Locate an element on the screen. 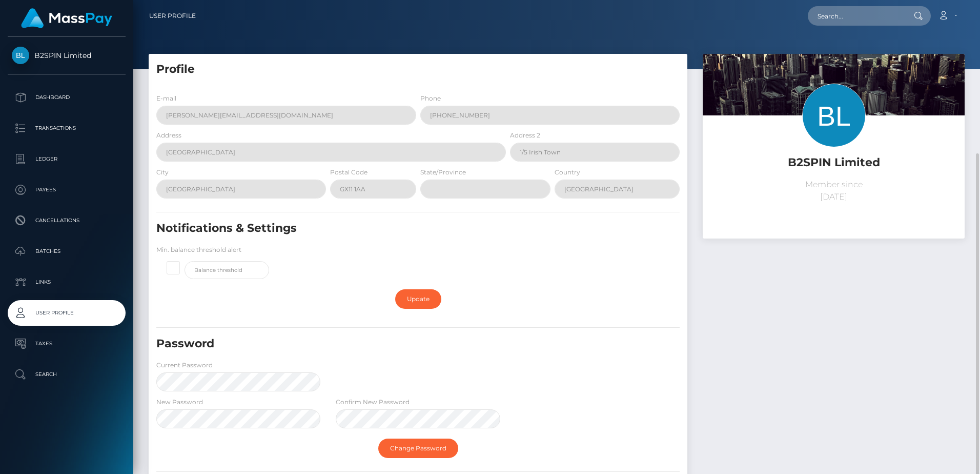 The image size is (980, 474). label: E-mail is located at coordinates (166, 98).